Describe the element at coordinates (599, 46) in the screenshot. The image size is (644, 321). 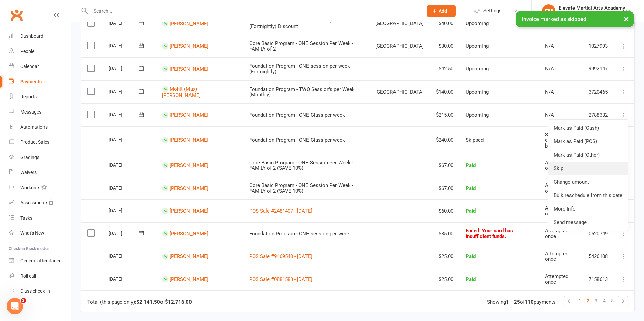
I see `td: 1027993` at that location.